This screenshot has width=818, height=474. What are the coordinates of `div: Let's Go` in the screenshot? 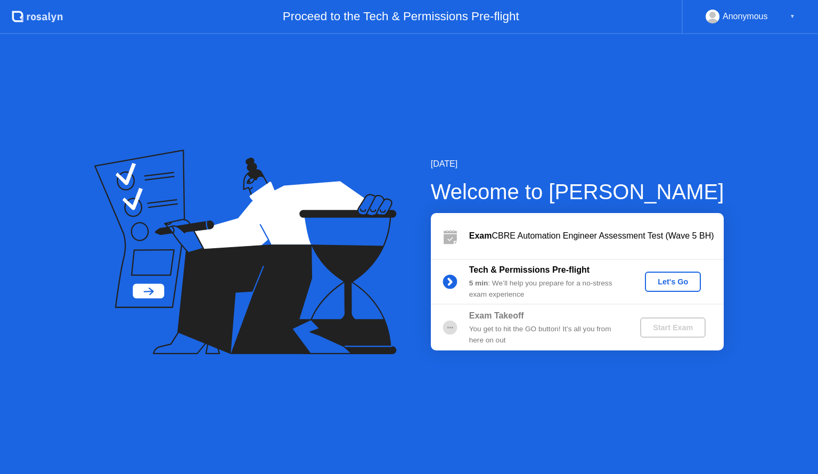 It's located at (673, 282).